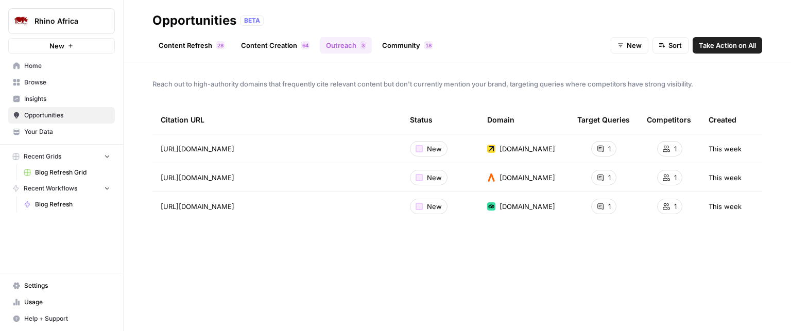 The height and width of the screenshot is (331, 791). Describe the element at coordinates (277, 119) in the screenshot. I see `div: Citation URL` at that location.